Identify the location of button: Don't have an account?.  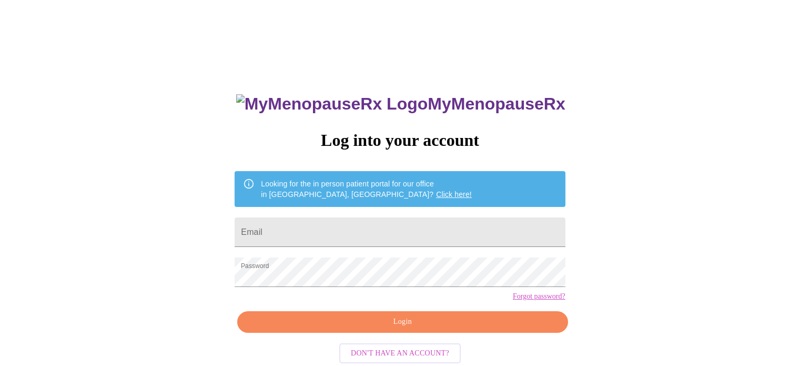
(400, 353).